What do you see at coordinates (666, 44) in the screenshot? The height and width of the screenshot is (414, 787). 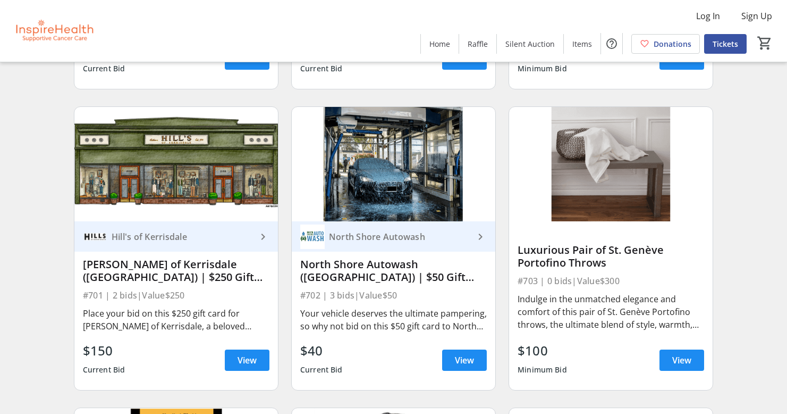 I see `a: Donations` at bounding box center [666, 44].